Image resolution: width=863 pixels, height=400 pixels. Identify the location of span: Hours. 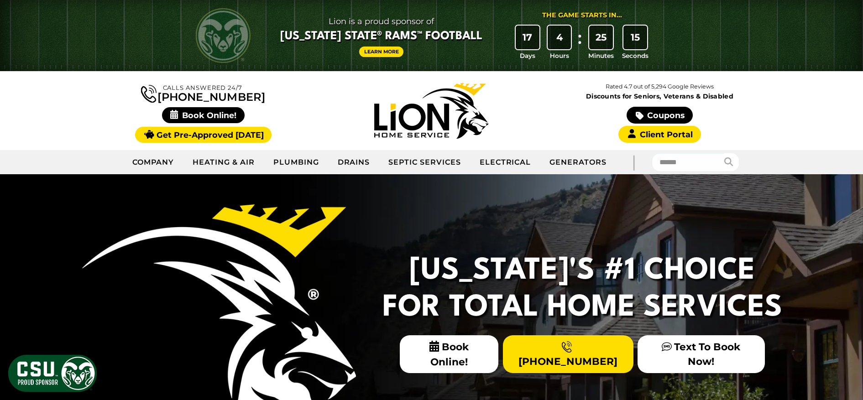
(560, 56).